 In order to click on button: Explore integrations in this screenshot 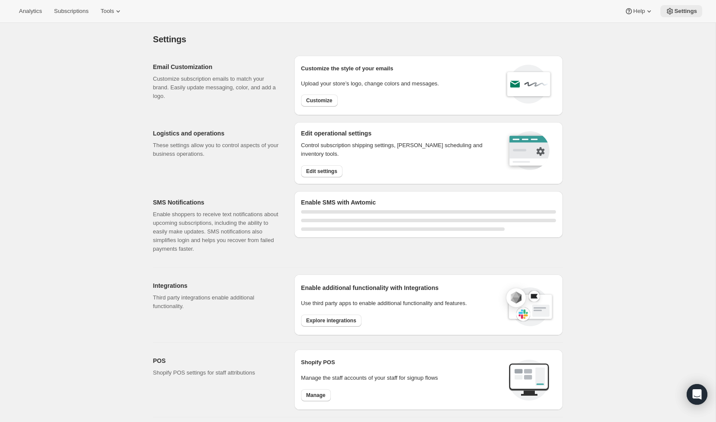, I will do `click(331, 320)`.